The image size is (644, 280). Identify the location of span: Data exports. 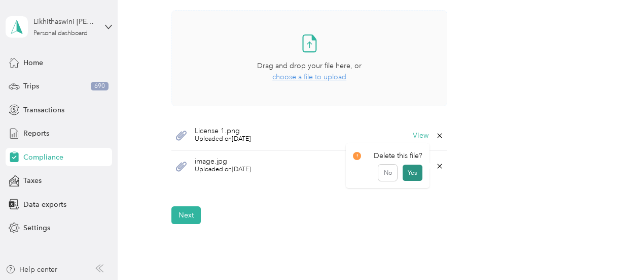
(44, 204).